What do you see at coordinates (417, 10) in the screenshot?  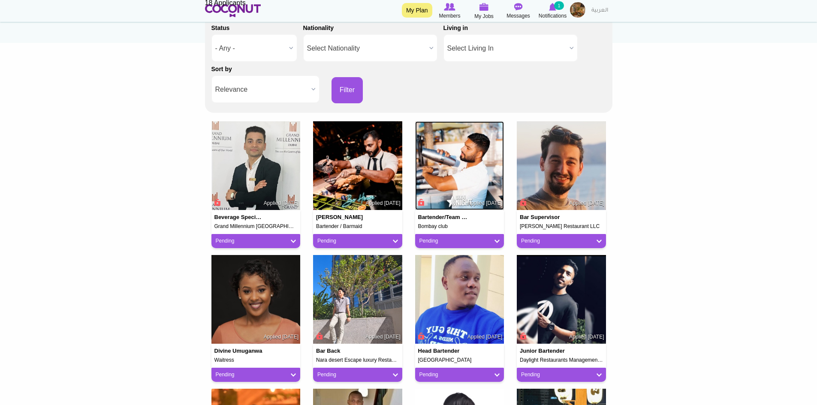 I see `a: My Plan` at bounding box center [417, 10].